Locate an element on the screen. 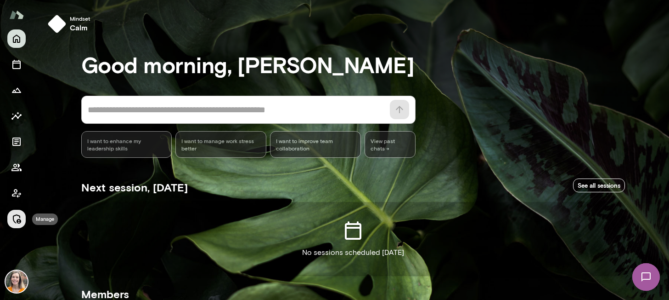 The height and width of the screenshot is (300, 669). span: Mindset is located at coordinates (80, 18).